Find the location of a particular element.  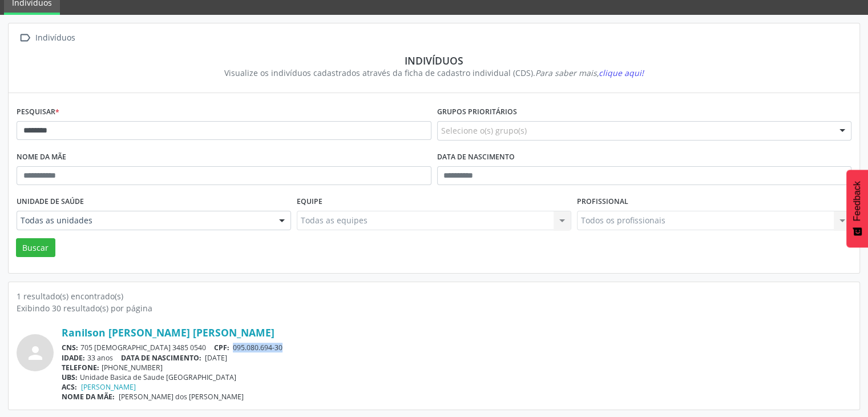

span: NOME DA MÃE: is located at coordinates (88, 396).